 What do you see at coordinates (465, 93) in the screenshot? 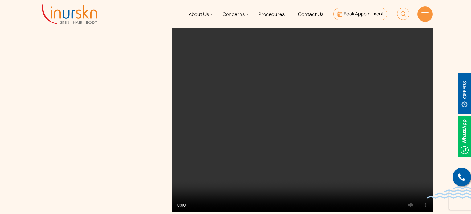
I see `img: offerBt` at bounding box center [465, 93].